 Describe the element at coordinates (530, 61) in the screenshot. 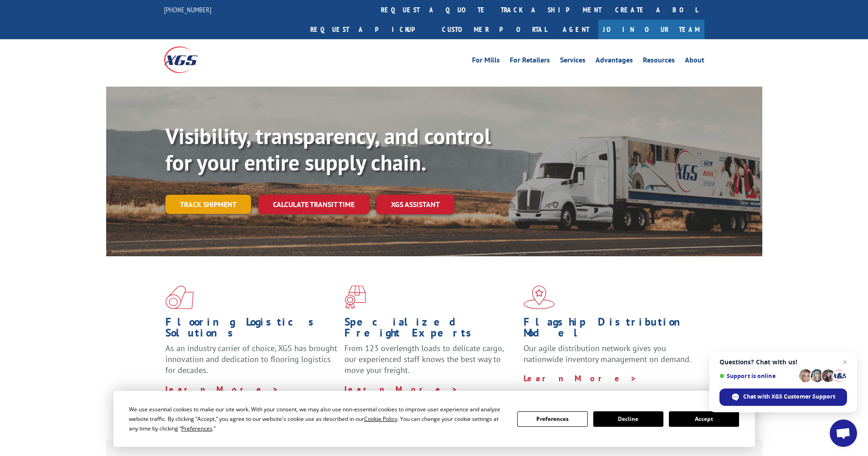

I see `a: For Retailers` at that location.